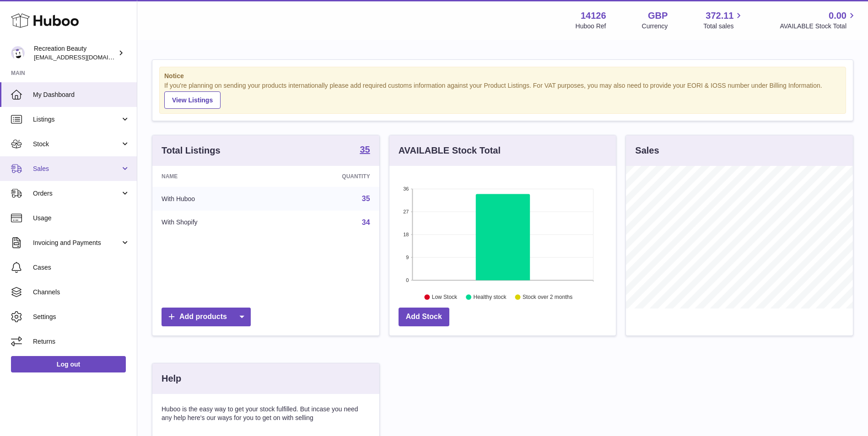 The image size is (868, 436). Describe the element at coordinates (723, 26) in the screenshot. I see `span: Total sales` at that location.